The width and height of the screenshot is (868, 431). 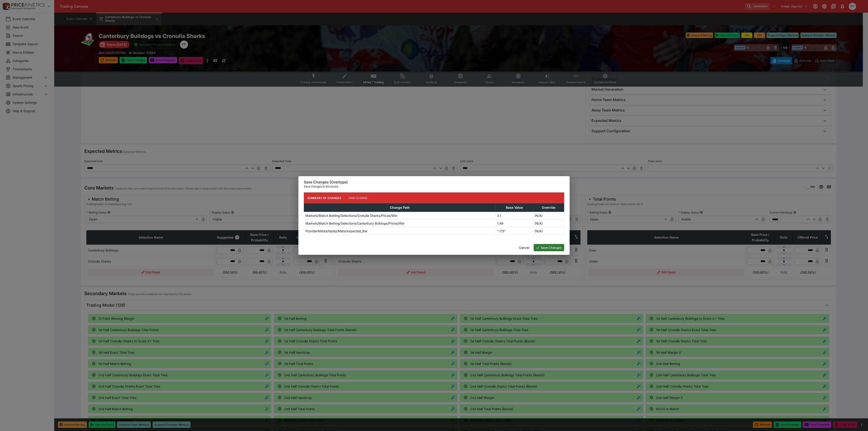 I want to click on p: ProviderMetas/inplay/Meta/expected_line, so click(x=336, y=231).